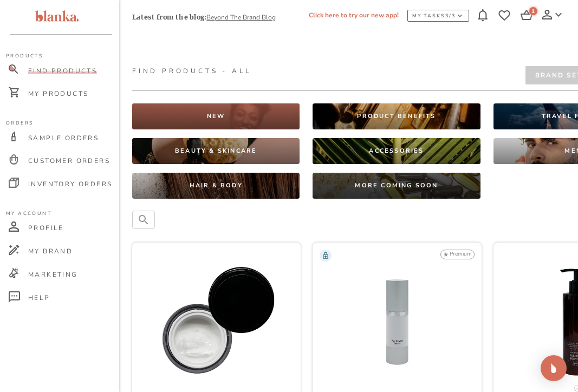  What do you see at coordinates (354, 15) in the screenshot?
I see `a: Click here to try our new app!` at bounding box center [354, 15].